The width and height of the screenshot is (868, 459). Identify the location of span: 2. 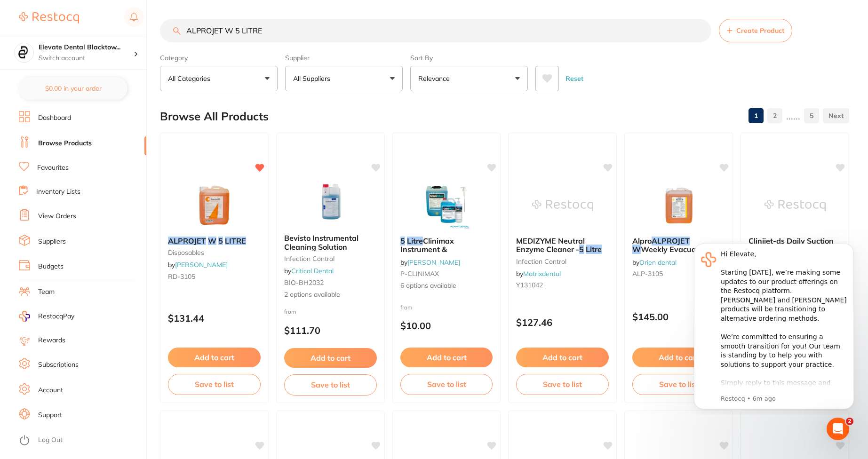
(849, 421).